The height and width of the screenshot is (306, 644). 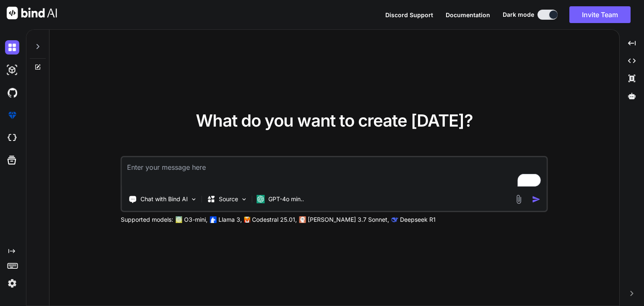 What do you see at coordinates (244, 199) in the screenshot?
I see `img: Pick Models` at bounding box center [244, 199].